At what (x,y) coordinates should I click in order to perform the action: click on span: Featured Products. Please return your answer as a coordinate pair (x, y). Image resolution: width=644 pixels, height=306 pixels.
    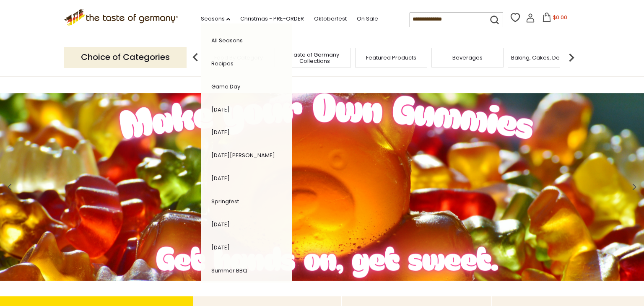
    Looking at the image, I should click on (391, 57).